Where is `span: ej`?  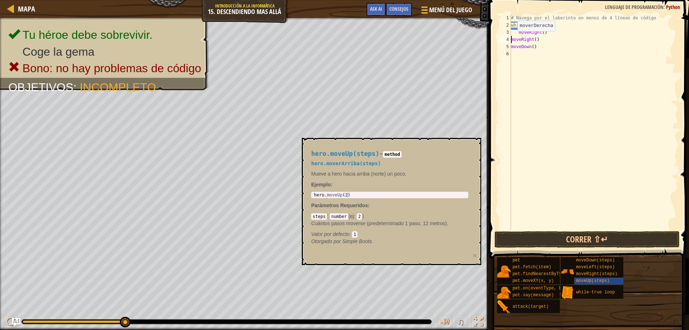 span: ej is located at coordinates (352, 216).